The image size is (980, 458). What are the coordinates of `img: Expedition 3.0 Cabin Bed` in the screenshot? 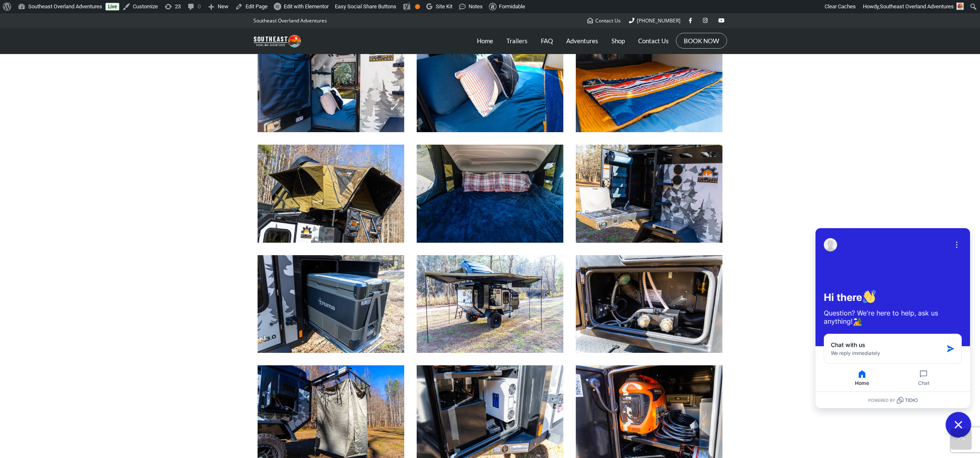 It's located at (490, 83).